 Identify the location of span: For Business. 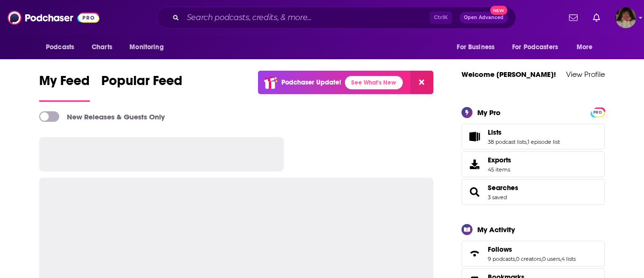
(475, 47).